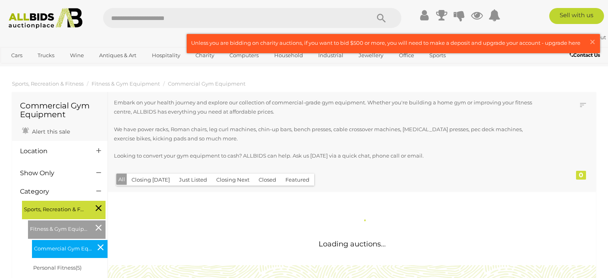 The height and width of the screenshot is (278, 608). Describe the element at coordinates (125, 83) in the screenshot. I see `a: Fitness & Gym Equipment` at that location.